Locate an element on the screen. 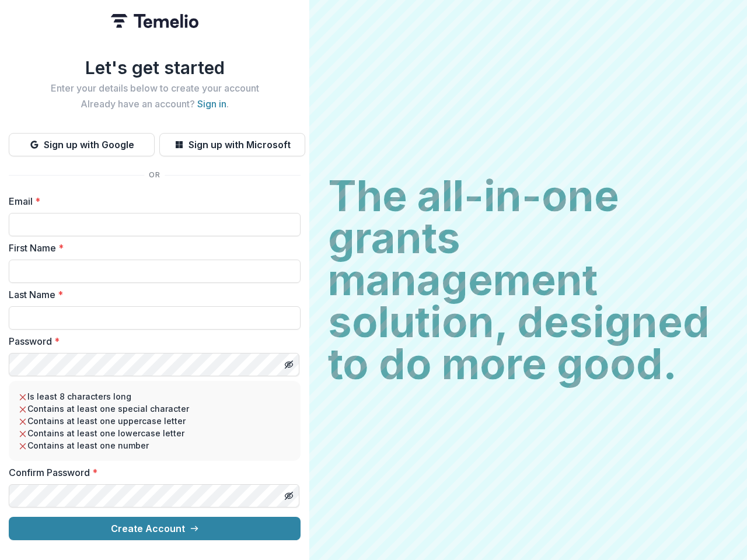  li: Is least 8 characters long is located at coordinates (155, 396).